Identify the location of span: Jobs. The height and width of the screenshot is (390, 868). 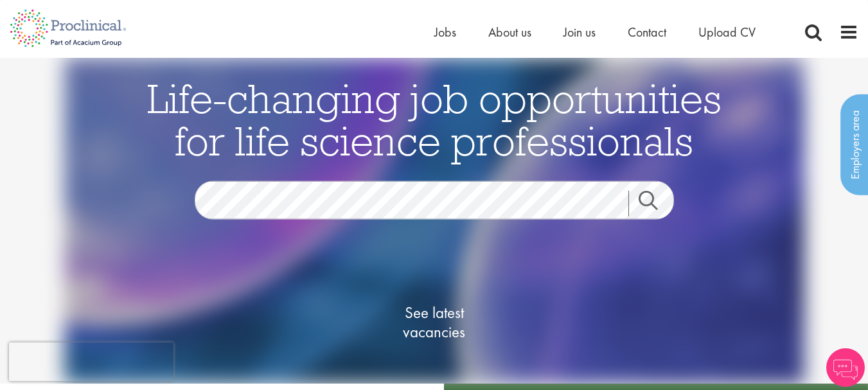
(445, 32).